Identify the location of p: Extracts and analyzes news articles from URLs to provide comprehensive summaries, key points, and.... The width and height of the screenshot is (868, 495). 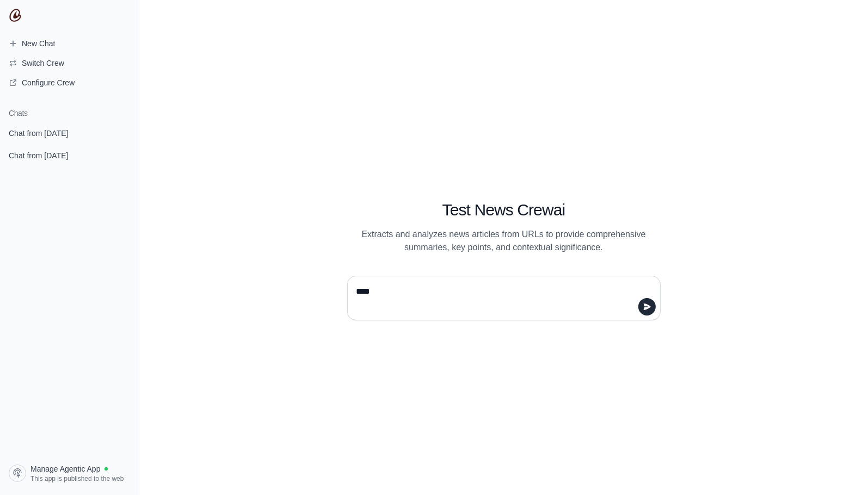
(504, 241).